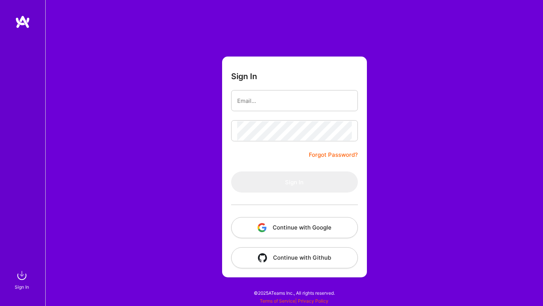 Image resolution: width=543 pixels, height=306 pixels. I want to click on a: Terms of Service, so click(277, 301).